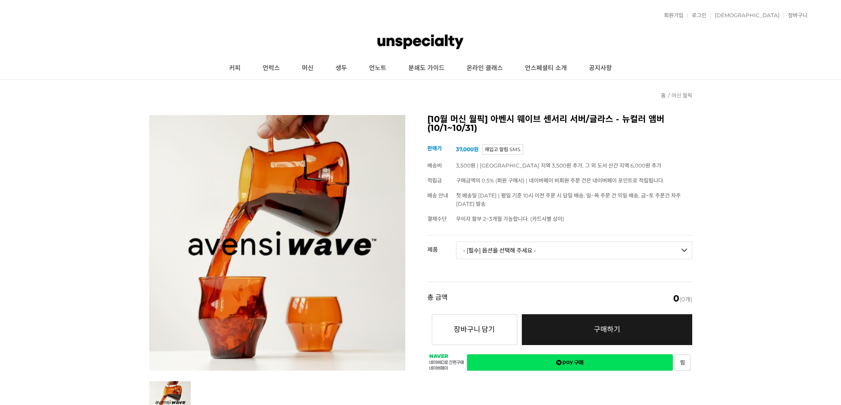 The image size is (841, 405). Describe the element at coordinates (663, 95) in the screenshot. I see `a: 홈` at that location.